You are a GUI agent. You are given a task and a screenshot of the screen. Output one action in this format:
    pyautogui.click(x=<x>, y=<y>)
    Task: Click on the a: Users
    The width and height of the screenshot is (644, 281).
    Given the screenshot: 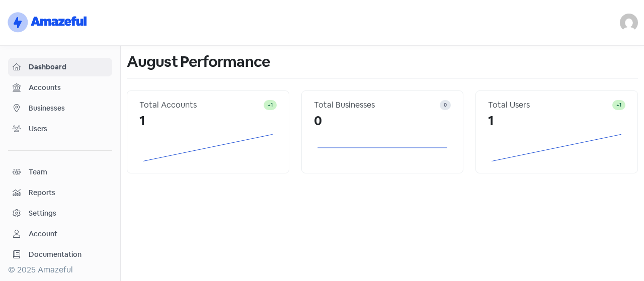 What is the action you would take?
    pyautogui.click(x=60, y=129)
    